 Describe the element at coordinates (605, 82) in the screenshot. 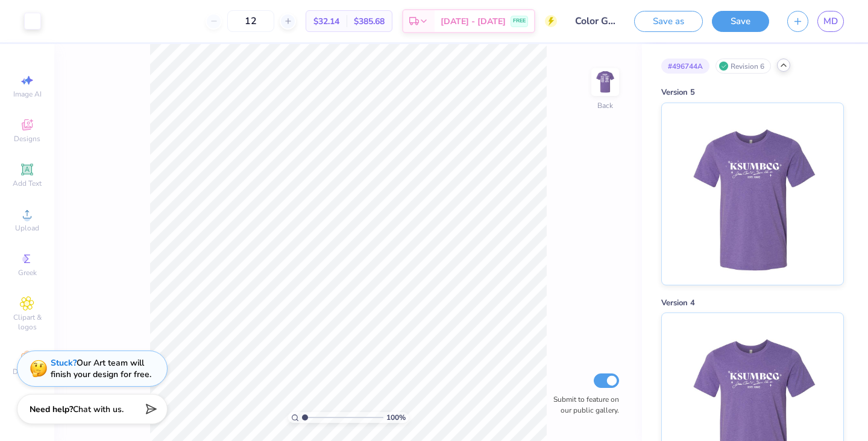

I see `img: Back` at that location.